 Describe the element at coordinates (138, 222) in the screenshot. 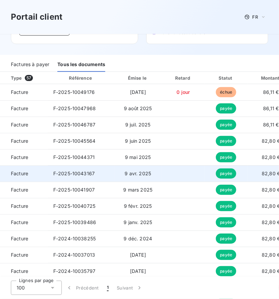

I see `span: 9 janv. 2025` at that location.